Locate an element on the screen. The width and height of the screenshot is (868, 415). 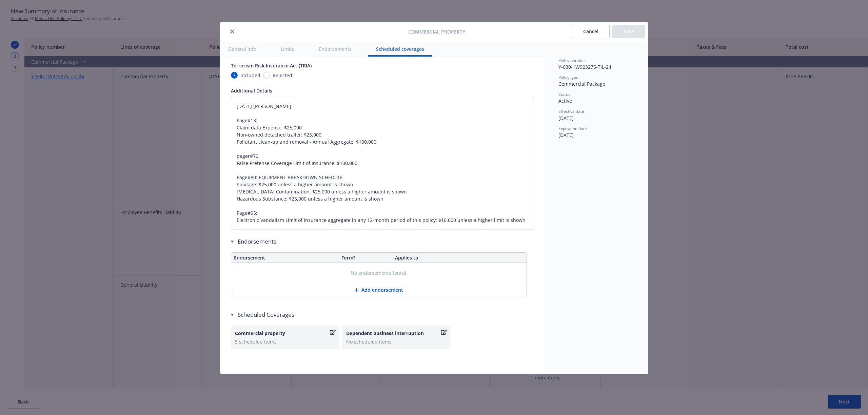
span: No endorsements found. is located at coordinates (379, 273).